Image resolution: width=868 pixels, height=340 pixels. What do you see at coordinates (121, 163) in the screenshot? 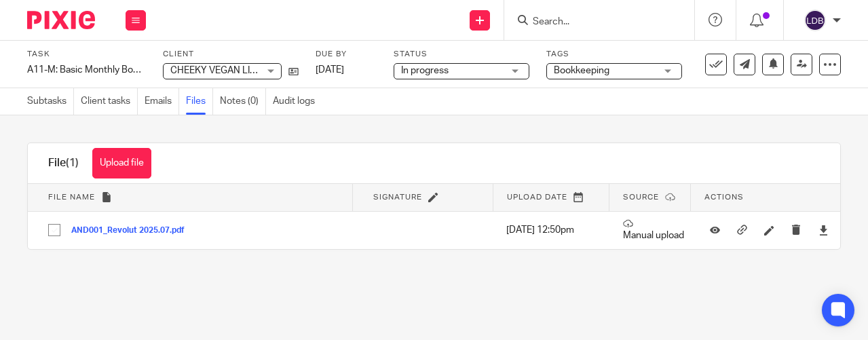
I see `button: Upload file` at bounding box center [121, 163].